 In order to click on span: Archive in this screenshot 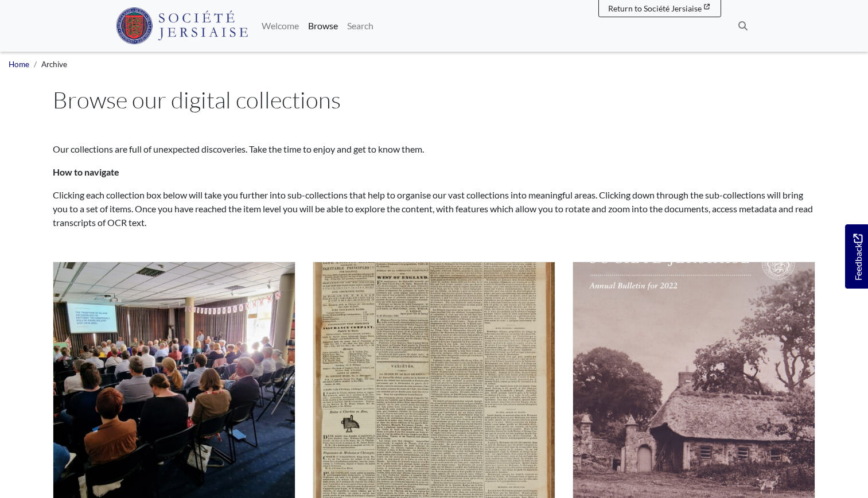, I will do `click(54, 64)`.